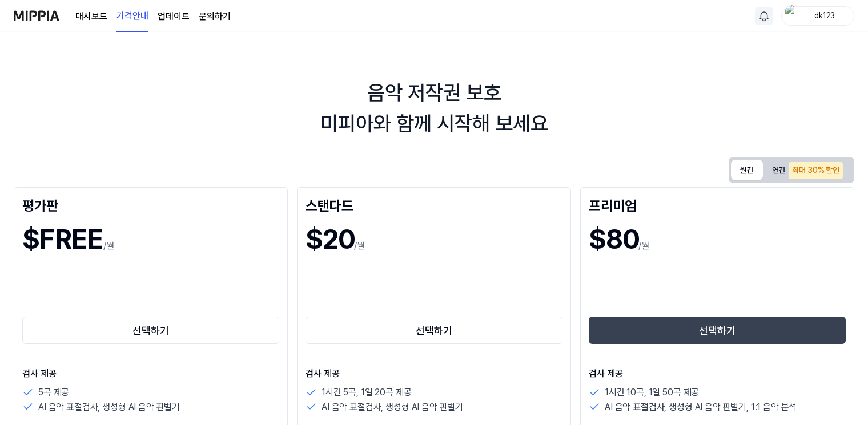  Describe the element at coordinates (151, 205) in the screenshot. I see `div: 평가판` at that location.